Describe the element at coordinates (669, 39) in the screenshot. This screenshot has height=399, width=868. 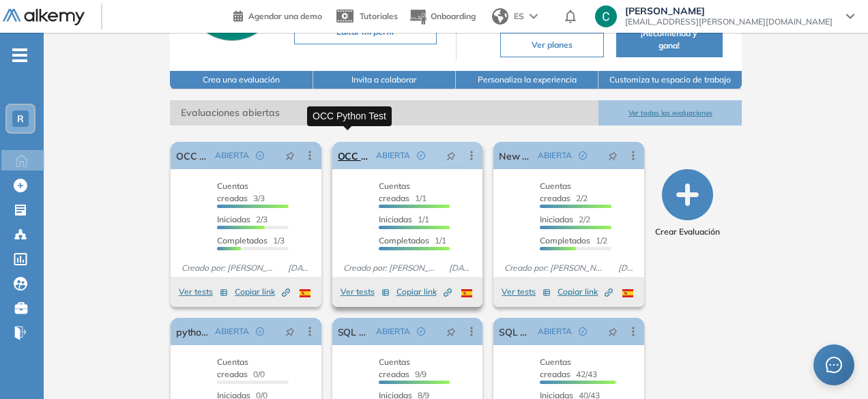
I see `button: ¡Recomienda y gana!` at that location.